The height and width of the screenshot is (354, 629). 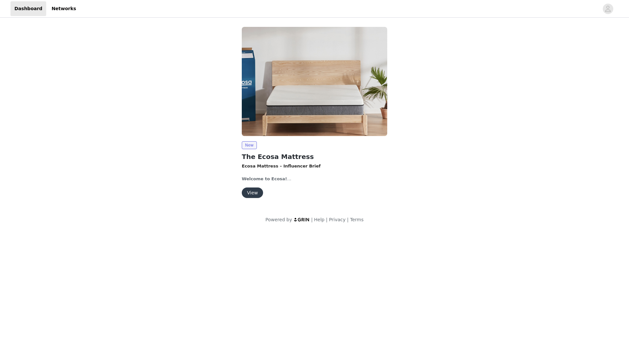 I want to click on a: Networks, so click(x=64, y=9).